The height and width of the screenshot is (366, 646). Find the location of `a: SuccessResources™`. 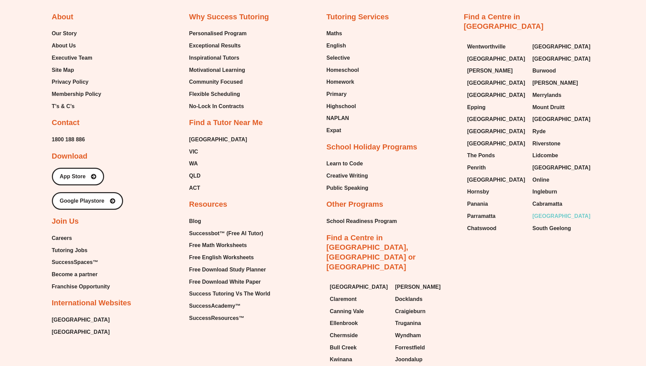

a: SuccessResources™ is located at coordinates (229, 318).